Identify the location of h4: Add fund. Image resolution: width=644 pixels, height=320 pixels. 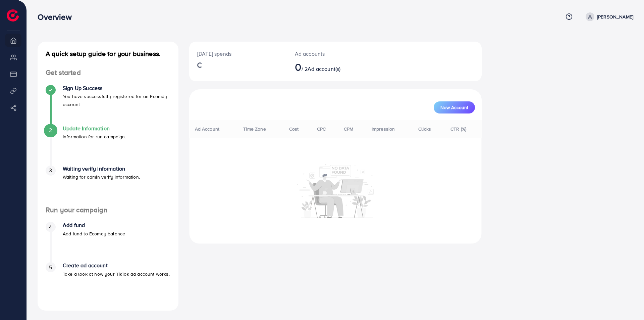
(94, 225).